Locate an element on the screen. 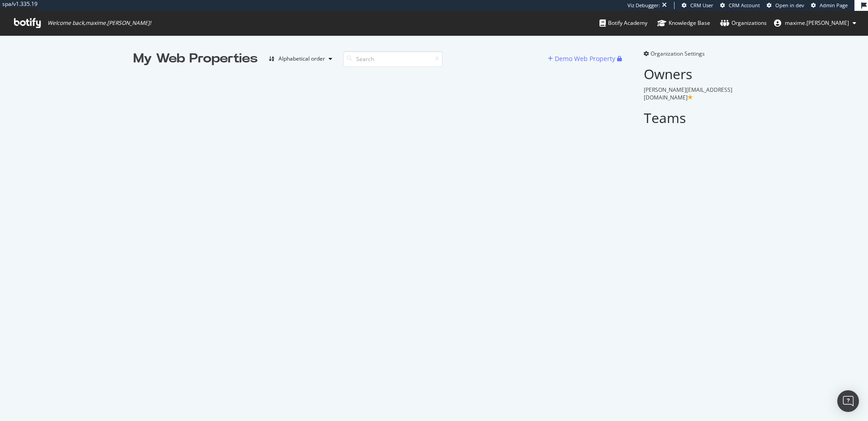 The width and height of the screenshot is (868, 421). span: CRM Account is located at coordinates (744, 5).